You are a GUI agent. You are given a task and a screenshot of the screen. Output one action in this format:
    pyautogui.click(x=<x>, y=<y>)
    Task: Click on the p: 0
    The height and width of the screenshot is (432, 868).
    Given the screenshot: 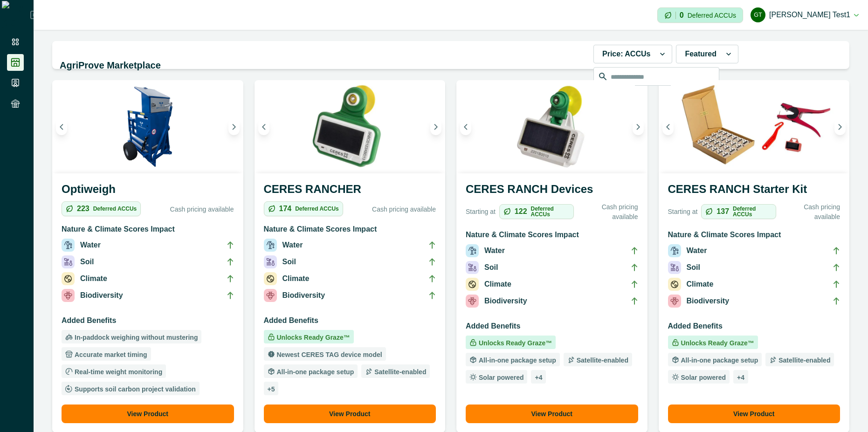 What is the action you would take?
    pyautogui.click(x=681, y=15)
    